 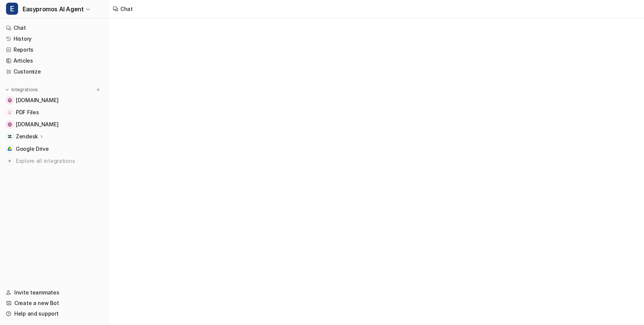 I want to click on a: History, so click(x=53, y=39).